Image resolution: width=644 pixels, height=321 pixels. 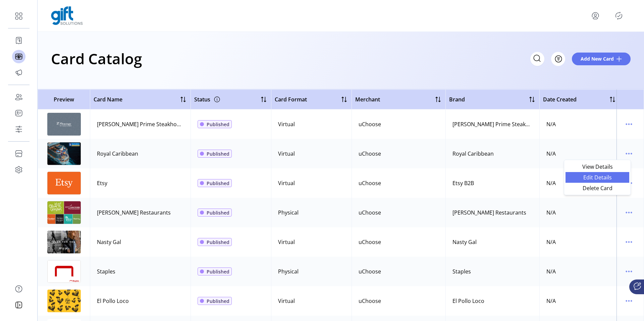 I want to click on span: Edit Details, so click(x=597, y=178).